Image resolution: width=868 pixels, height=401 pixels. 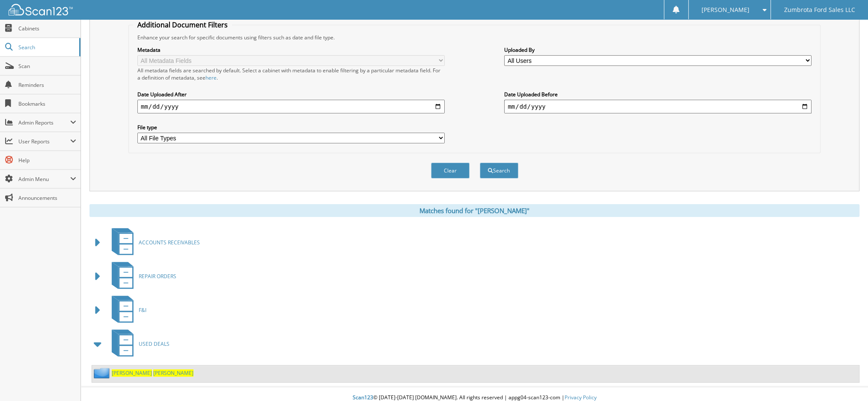 What do you see at coordinates (154, 343) in the screenshot?
I see `span: USED DEALS` at bounding box center [154, 343].